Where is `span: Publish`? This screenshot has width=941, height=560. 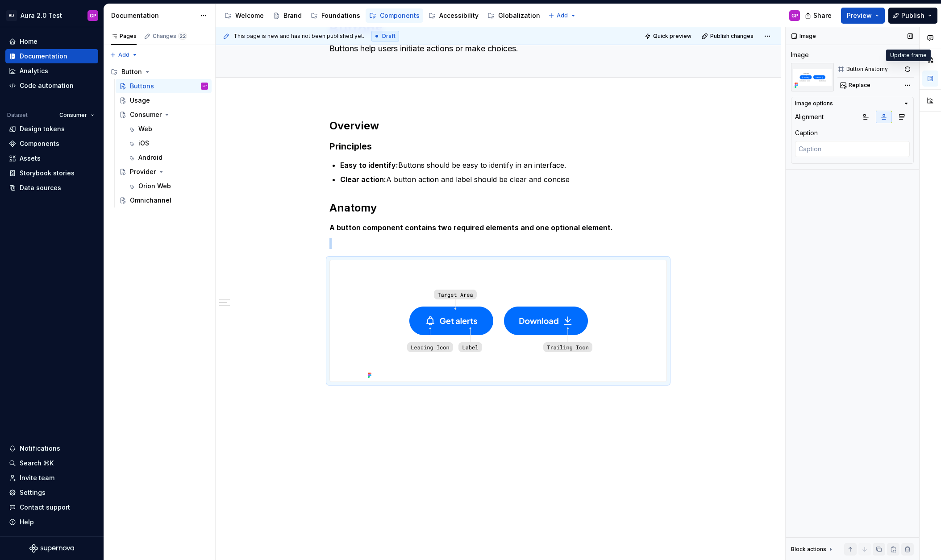
span: Publish is located at coordinates (913, 16).